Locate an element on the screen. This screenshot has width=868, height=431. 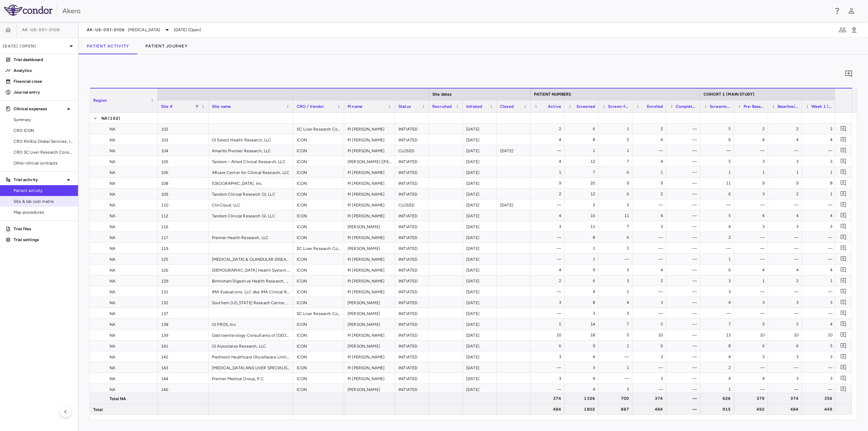
span: Recruited is located at coordinates (442, 107).